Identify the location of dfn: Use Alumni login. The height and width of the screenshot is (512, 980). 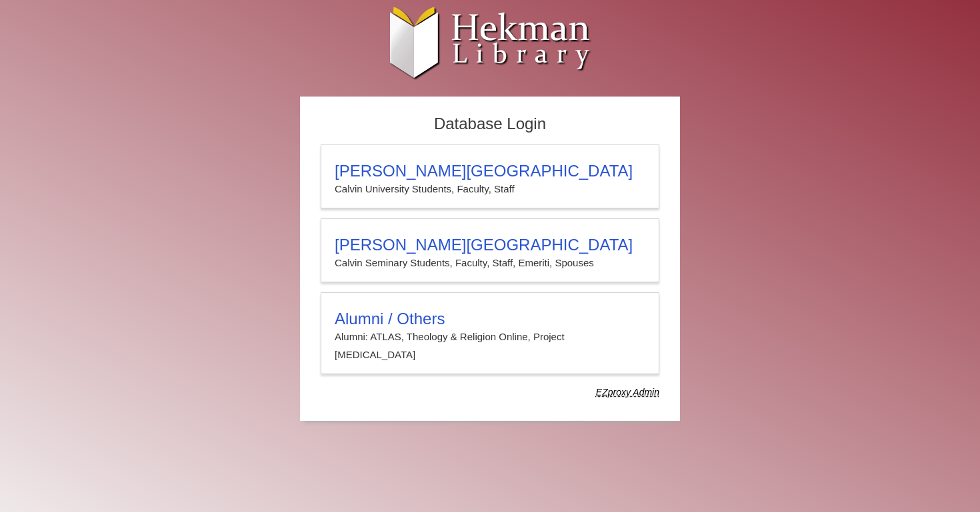
(628, 392).